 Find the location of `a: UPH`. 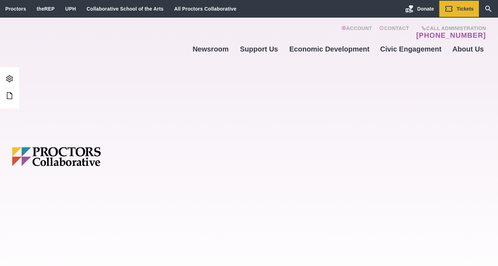

a: UPH is located at coordinates (71, 9).